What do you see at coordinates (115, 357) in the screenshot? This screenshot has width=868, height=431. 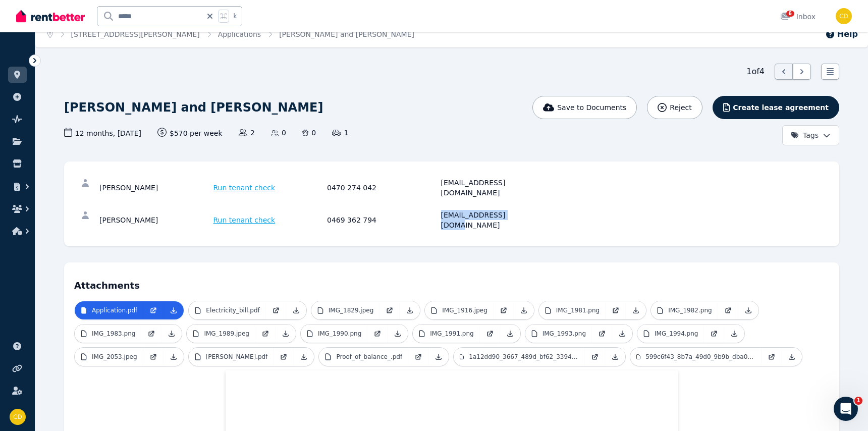 I see `p: IMG_2053.jpeg` at bounding box center [115, 357].